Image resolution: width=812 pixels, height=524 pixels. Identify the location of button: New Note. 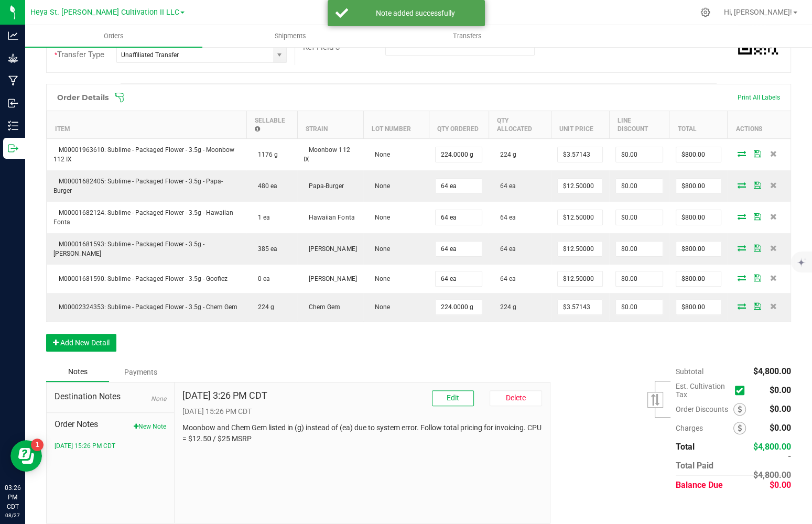
(150, 427).